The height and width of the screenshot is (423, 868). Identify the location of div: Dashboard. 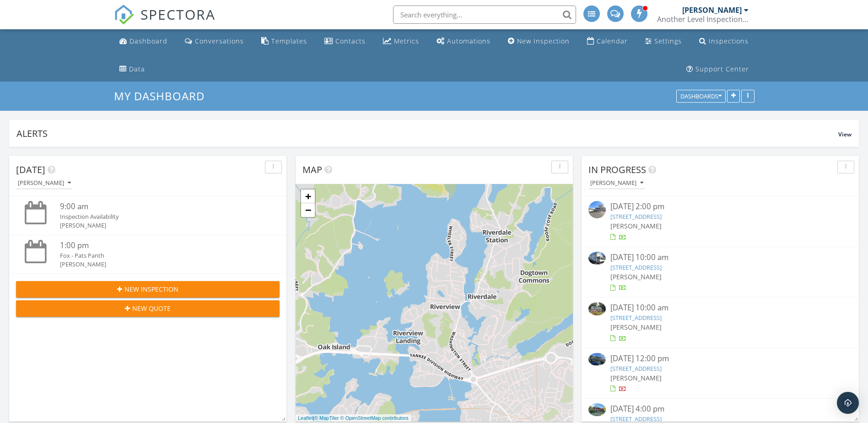
(148, 41).